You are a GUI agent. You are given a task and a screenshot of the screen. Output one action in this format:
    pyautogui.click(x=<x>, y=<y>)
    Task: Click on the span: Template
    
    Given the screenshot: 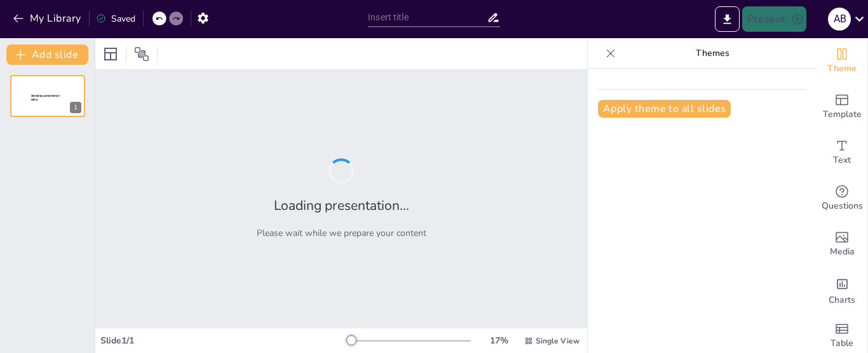 What is the action you would take?
    pyautogui.click(x=842, y=115)
    